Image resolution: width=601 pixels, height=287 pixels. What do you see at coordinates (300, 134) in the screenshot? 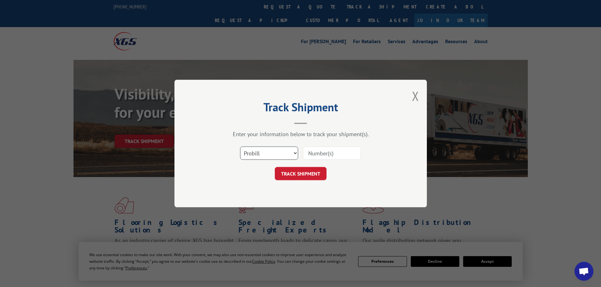
I see `div: Enter your information below to track your shipment(s).` at bounding box center [300, 134].